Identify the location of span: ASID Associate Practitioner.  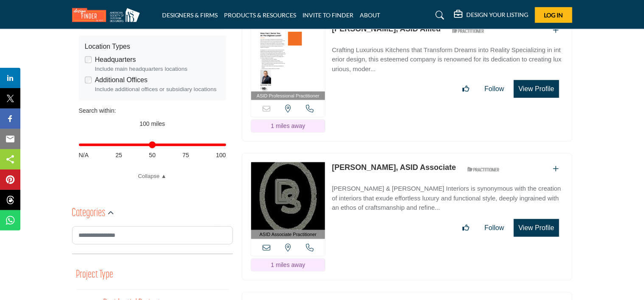
(288, 235).